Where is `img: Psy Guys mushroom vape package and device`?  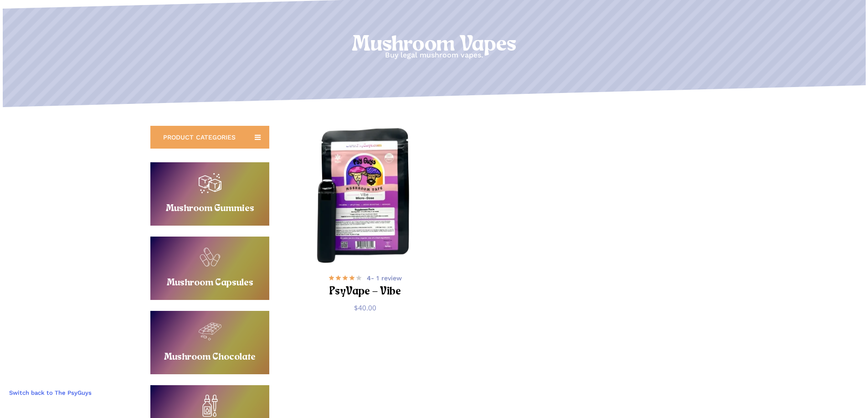 img: Psy Guys mushroom vape package and device is located at coordinates (365, 194).